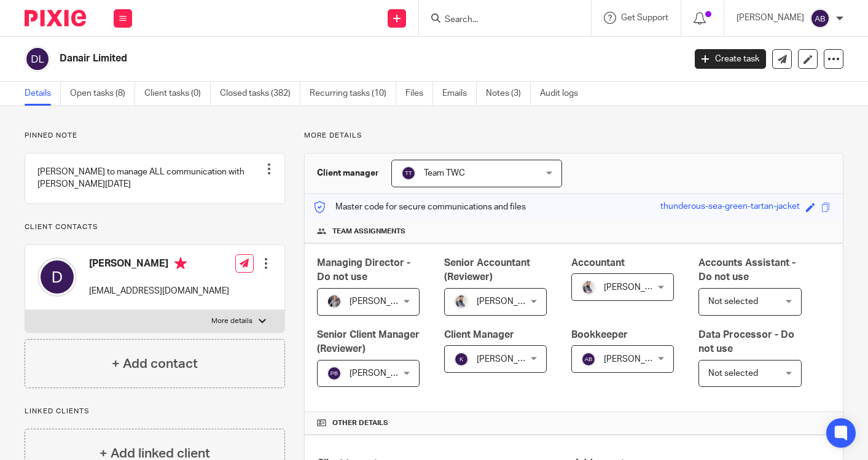 This screenshot has height=460, width=868. Describe the element at coordinates (155, 136) in the screenshot. I see `p: Pinned note` at that location.